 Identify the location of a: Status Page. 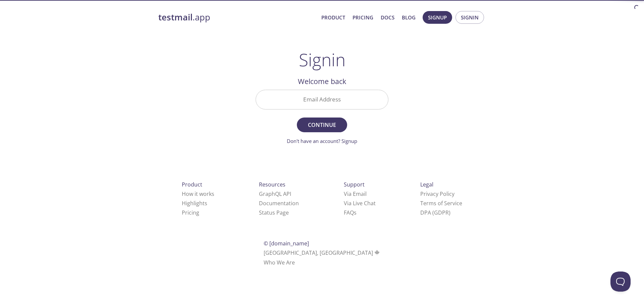
(274, 213).